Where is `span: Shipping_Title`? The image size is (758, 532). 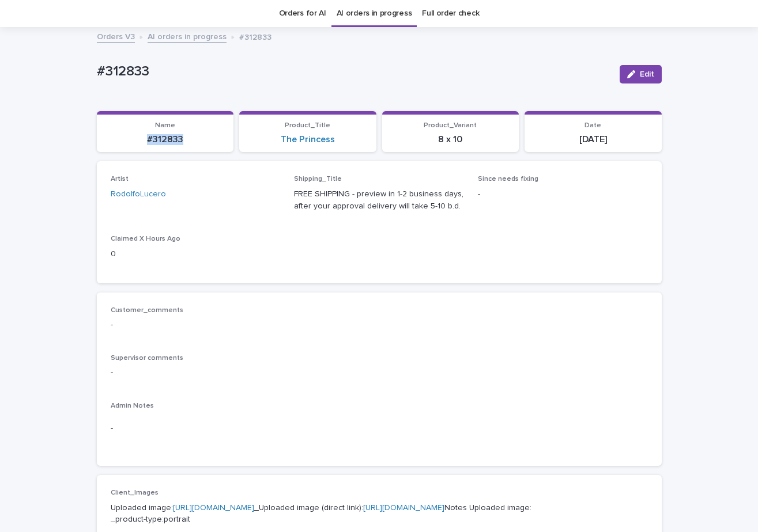
span: Shipping_Title is located at coordinates (318, 179).